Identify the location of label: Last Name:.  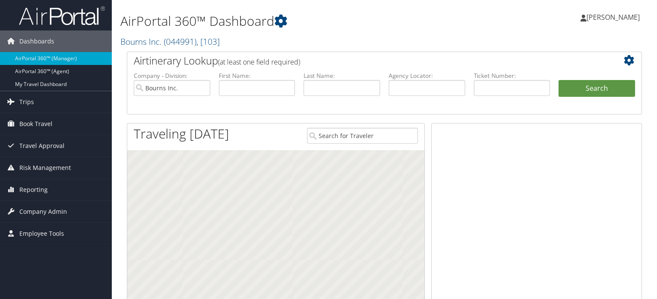
(342, 76).